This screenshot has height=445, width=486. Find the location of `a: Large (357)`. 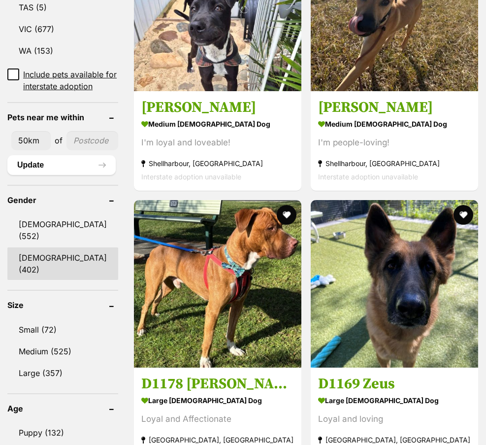

a: Large (357) is located at coordinates (63, 373).